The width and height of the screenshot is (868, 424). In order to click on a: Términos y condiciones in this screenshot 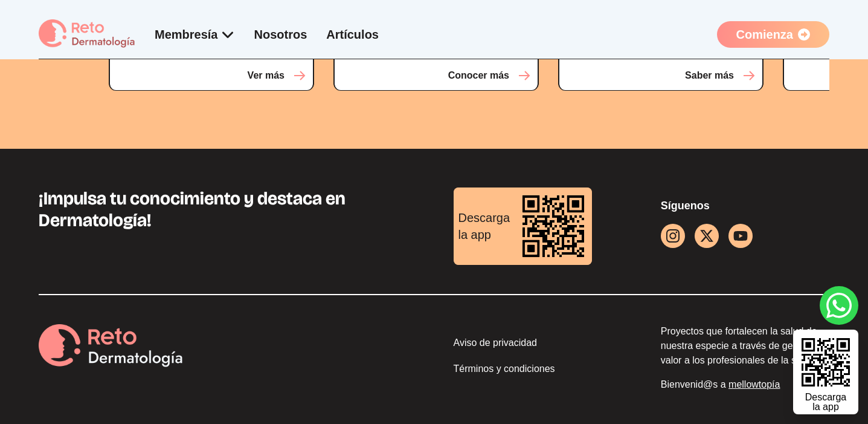, I will do `click(537, 371)`.